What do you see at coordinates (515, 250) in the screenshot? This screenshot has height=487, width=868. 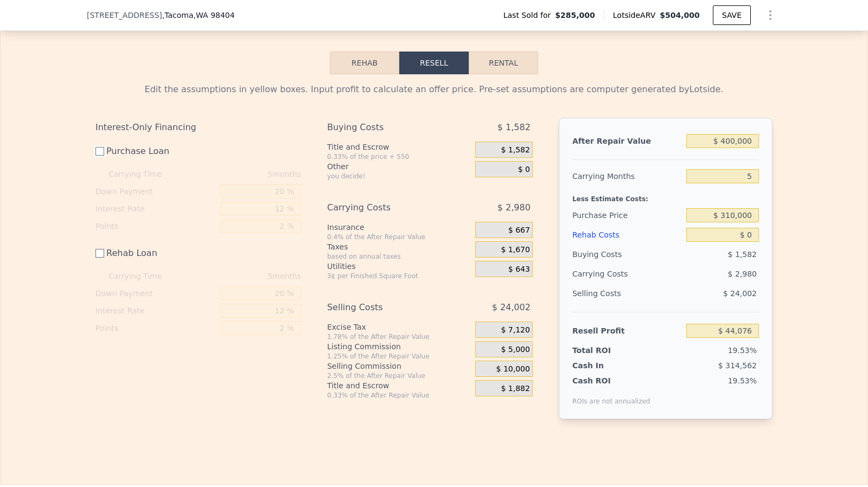 I see `span: $ 1,670` at bounding box center [515, 250].